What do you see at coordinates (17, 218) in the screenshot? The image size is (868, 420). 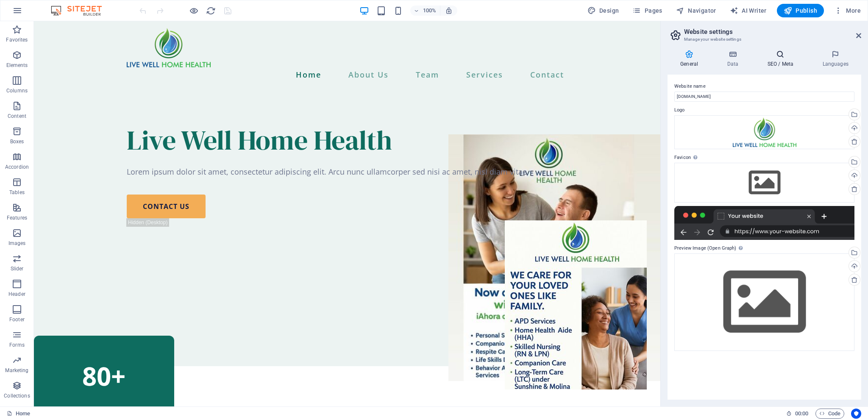 I see `p: Features` at bounding box center [17, 218].